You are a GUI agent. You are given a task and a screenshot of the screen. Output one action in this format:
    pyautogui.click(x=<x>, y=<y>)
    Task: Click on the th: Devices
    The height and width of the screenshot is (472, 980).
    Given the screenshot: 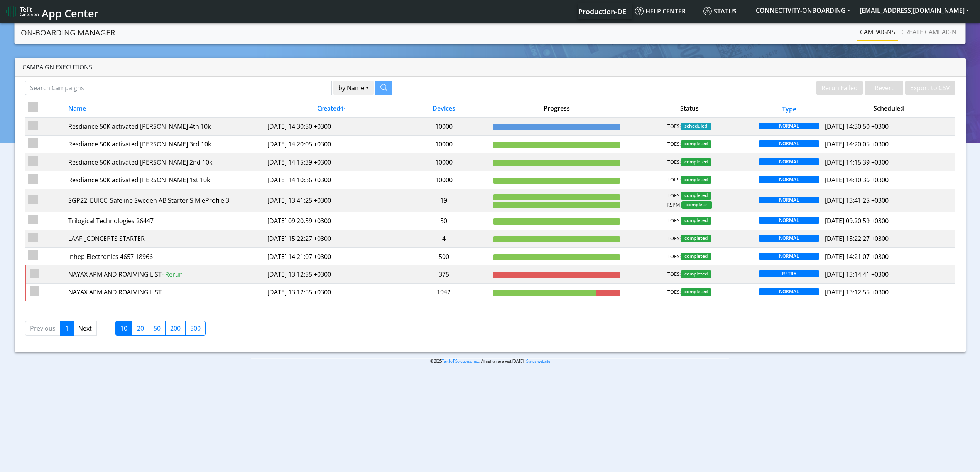 What is the action you would take?
    pyautogui.click(x=443, y=109)
    